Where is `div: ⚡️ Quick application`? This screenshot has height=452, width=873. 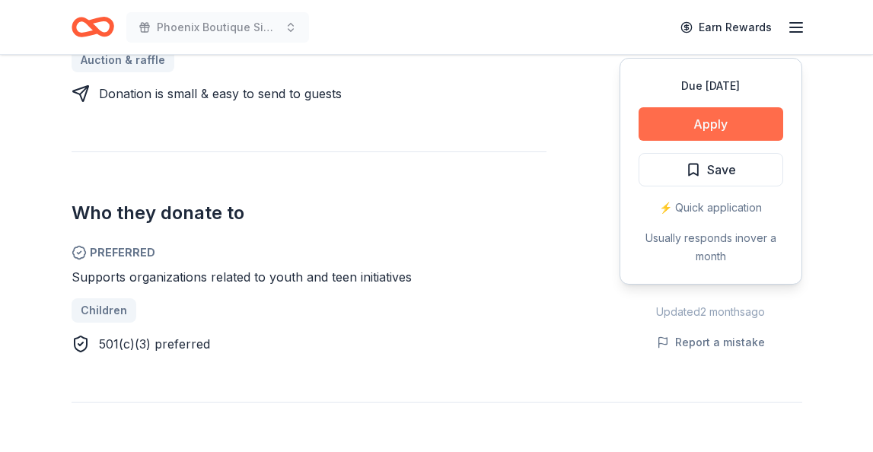 div: ⚡️ Quick application is located at coordinates (711, 208).